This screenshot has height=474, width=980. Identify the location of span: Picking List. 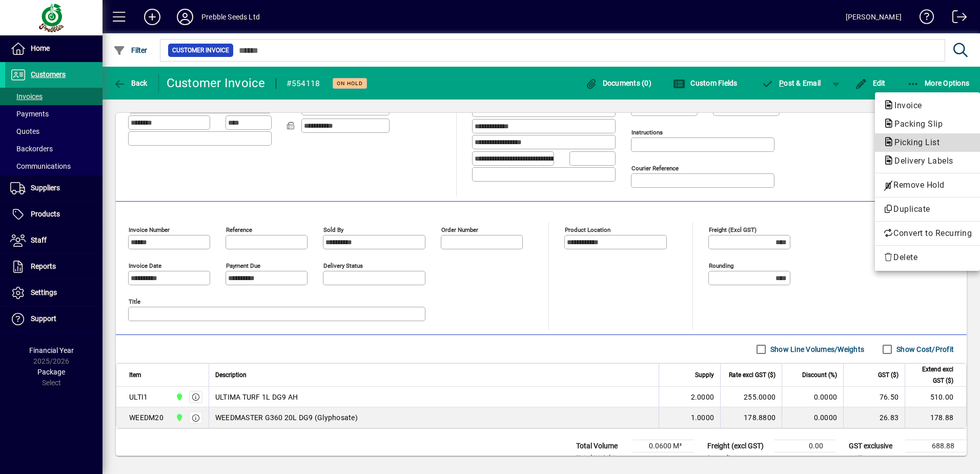
(913, 142).